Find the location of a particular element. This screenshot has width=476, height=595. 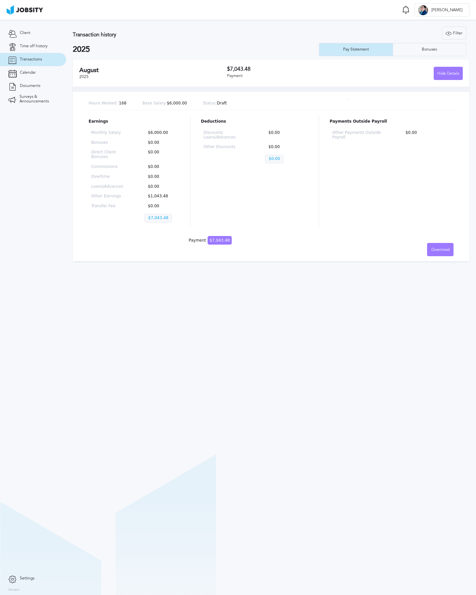

div: Filter is located at coordinates (454, 33).